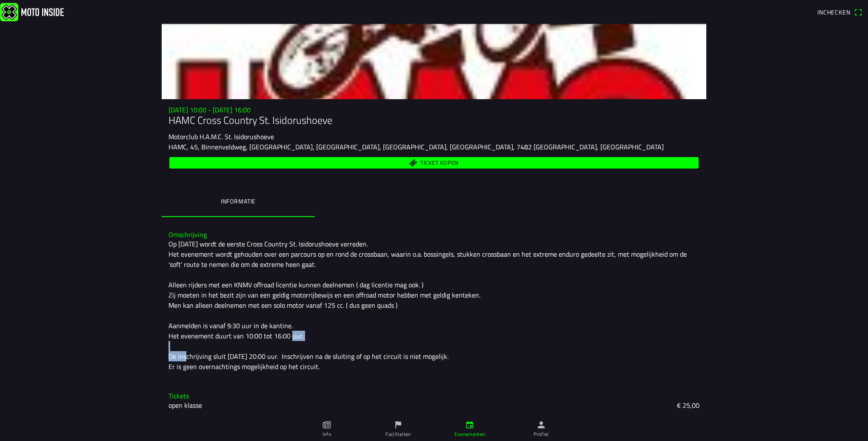 This screenshot has height=441, width=868. I want to click on h3: Tickets, so click(434, 396).